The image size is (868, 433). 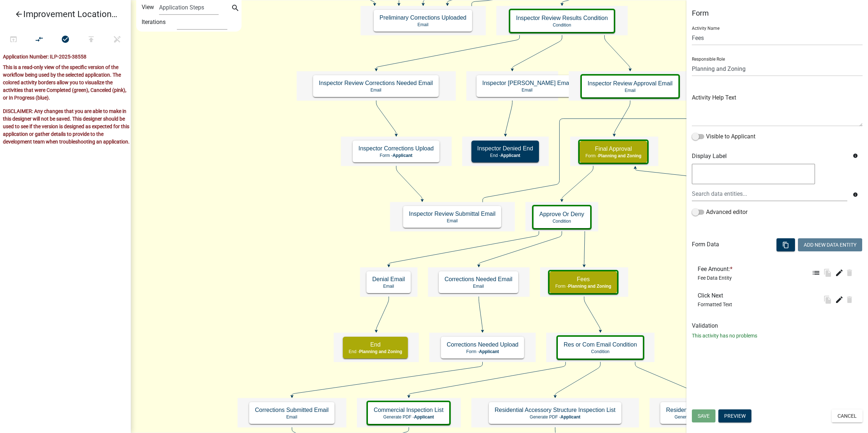 What do you see at coordinates (423, 18) in the screenshot?
I see `h5: Preliminary Corrections Uploaded` at bounding box center [423, 18].